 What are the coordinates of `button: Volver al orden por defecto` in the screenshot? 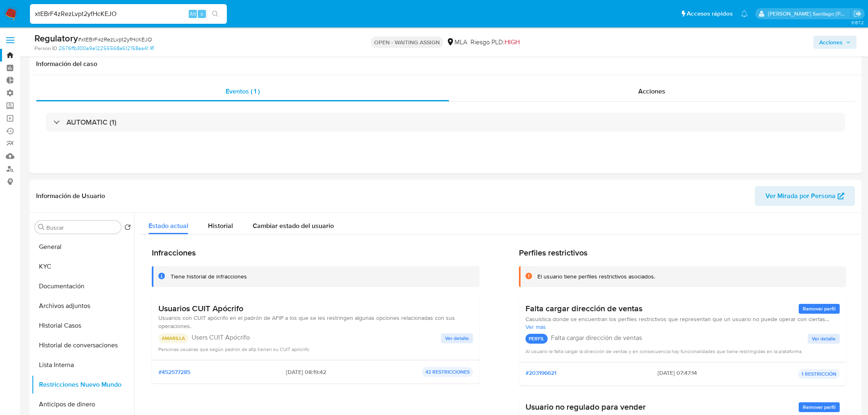 It's located at (127, 229).